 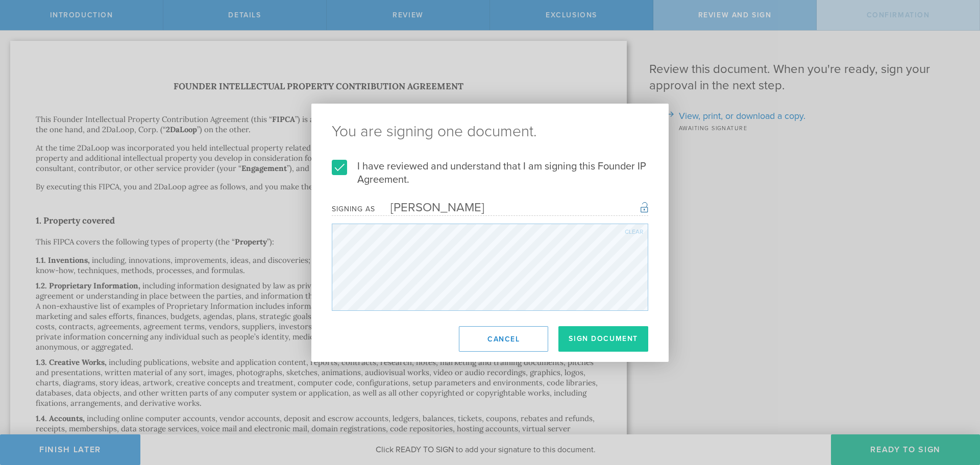 What do you see at coordinates (954, 410) in the screenshot?
I see `div: Chat Widget` at bounding box center [954, 410].